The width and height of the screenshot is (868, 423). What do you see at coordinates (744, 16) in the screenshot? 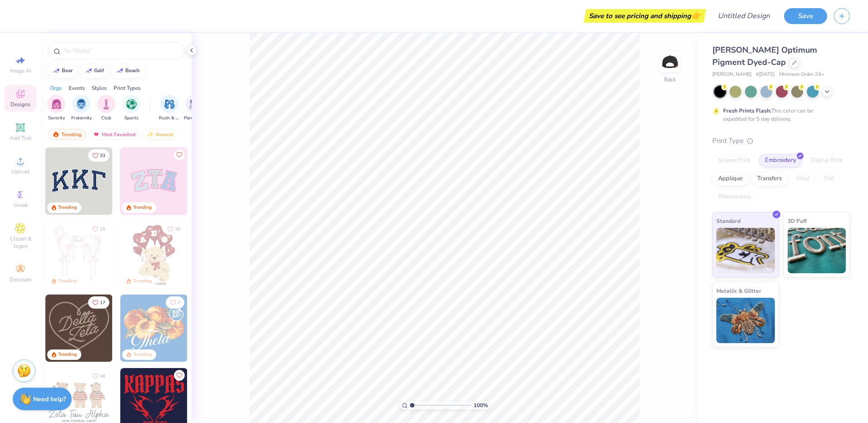
I see `input: Untitled Design` at bounding box center [744, 16].